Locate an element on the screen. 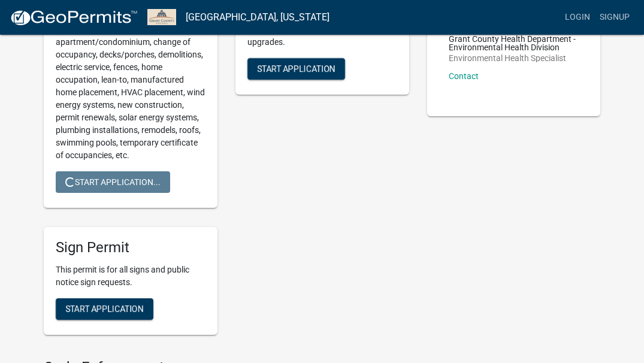  span: Start Application... is located at coordinates (112, 182).